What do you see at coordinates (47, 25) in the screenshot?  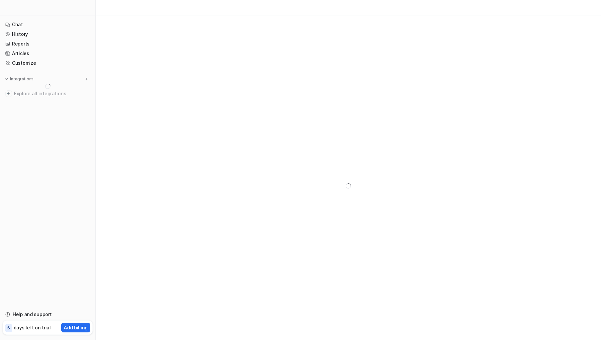 I see `a: Chat` at bounding box center [47, 25].